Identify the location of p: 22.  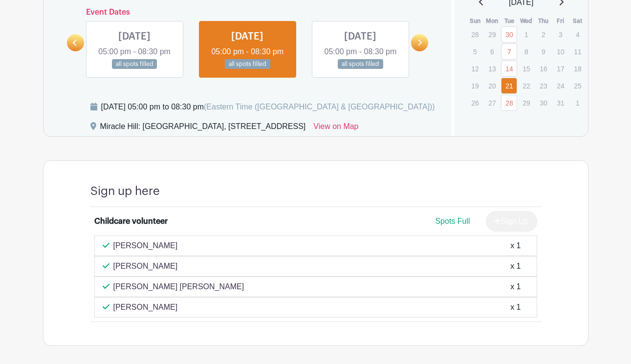
(526, 85).